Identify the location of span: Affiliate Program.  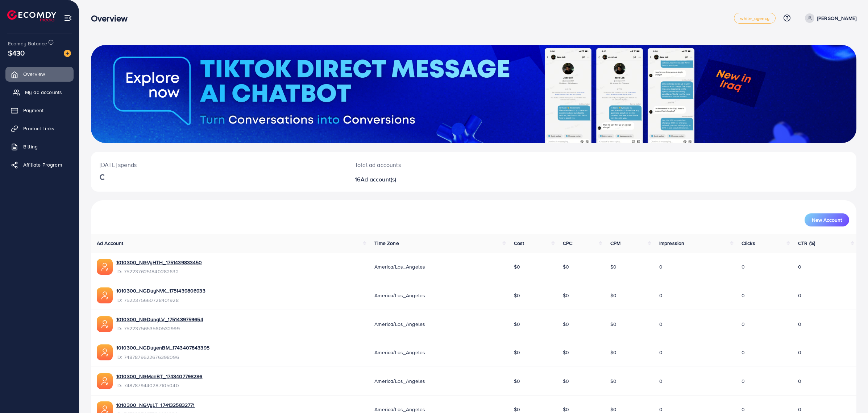
(42, 165).